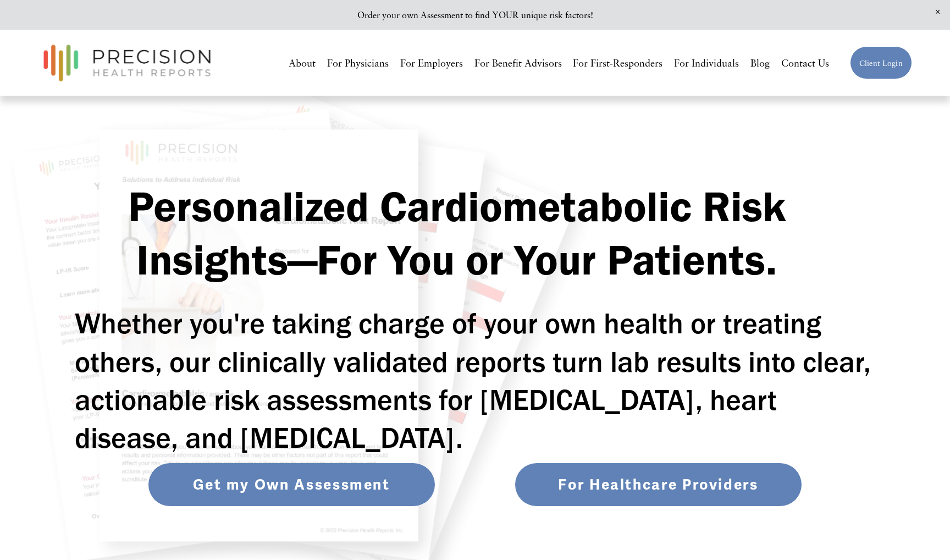 The image size is (950, 560). I want to click on a: For Physicians, so click(358, 63).